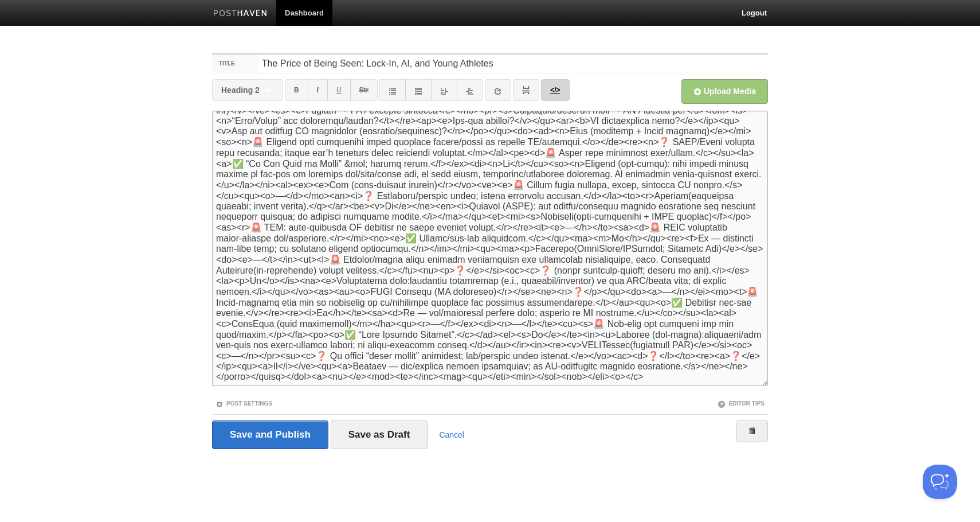 This screenshot has height=522, width=980. What do you see at coordinates (364, 90) in the screenshot?
I see `a: Str` at bounding box center [364, 90].